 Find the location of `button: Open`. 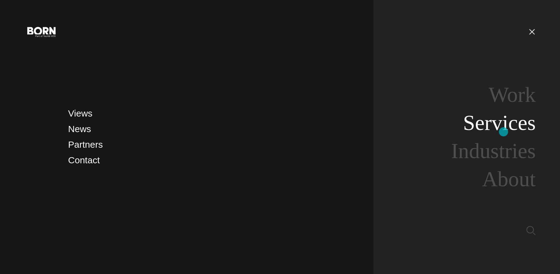

button: Open is located at coordinates (531, 31).